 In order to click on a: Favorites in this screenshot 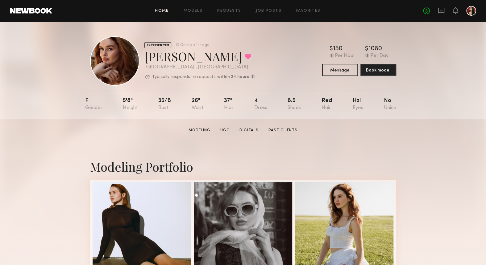, I will do `click(308, 11)`.